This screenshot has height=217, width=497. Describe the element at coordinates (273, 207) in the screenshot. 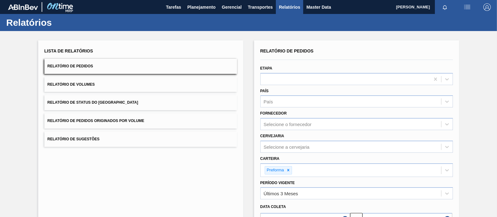

I see `span: Data coleta` at that location.